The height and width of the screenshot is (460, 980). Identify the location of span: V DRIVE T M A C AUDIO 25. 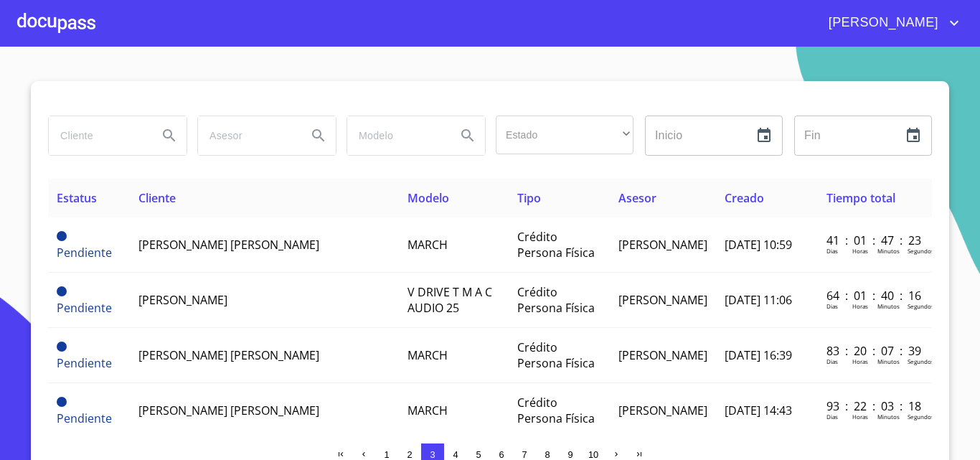
(449, 300).